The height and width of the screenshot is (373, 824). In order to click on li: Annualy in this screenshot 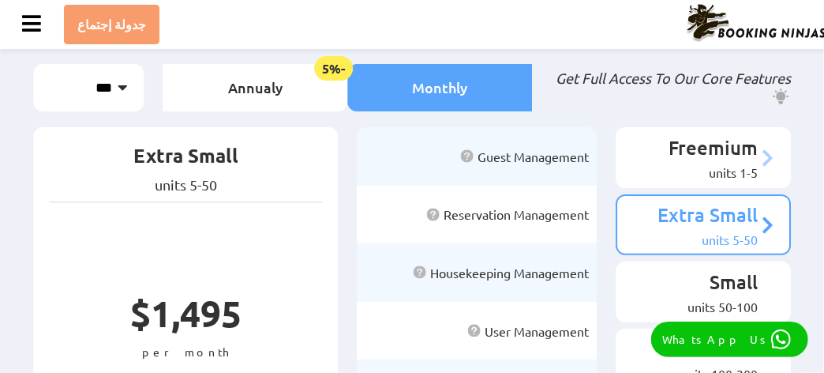, I will do `click(255, 88)`.